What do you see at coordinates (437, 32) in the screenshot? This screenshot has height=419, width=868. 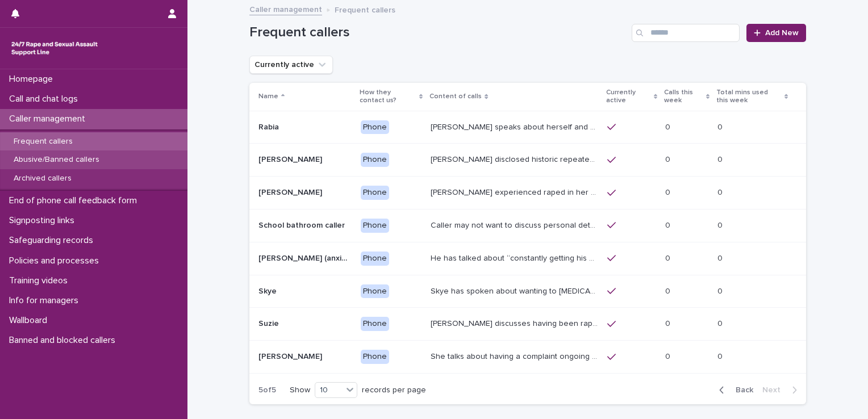 I see `h1: Frequent callers` at bounding box center [437, 32].